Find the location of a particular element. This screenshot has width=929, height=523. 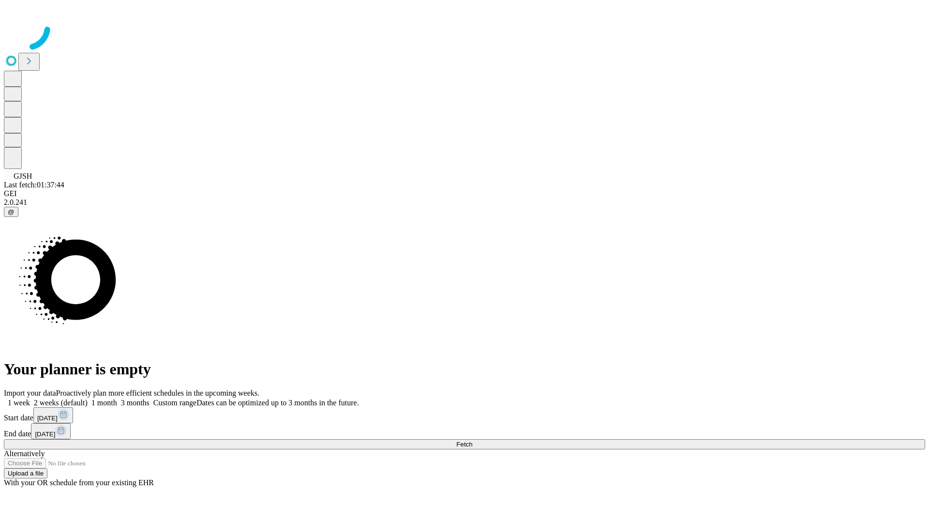

span: Dates can be optimized up to 3 months in the future. is located at coordinates (277, 402).